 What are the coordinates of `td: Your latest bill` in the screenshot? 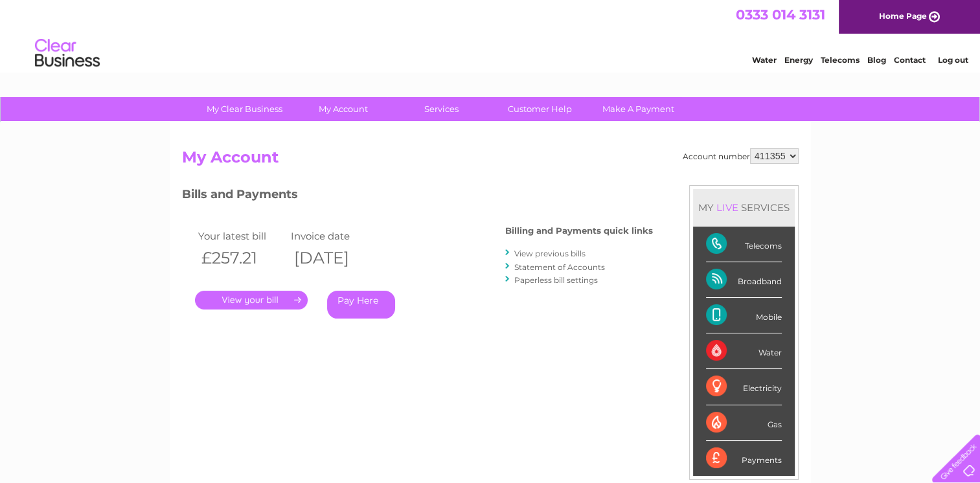 It's located at (242, 236).